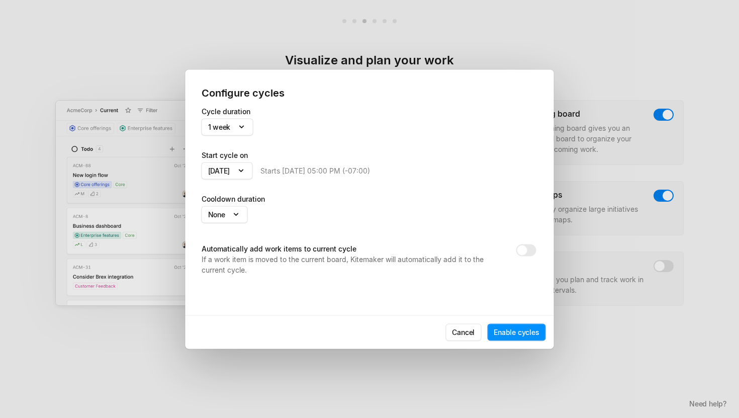 The height and width of the screenshot is (418, 739). I want to click on div: Cycle duration, so click(226, 111).